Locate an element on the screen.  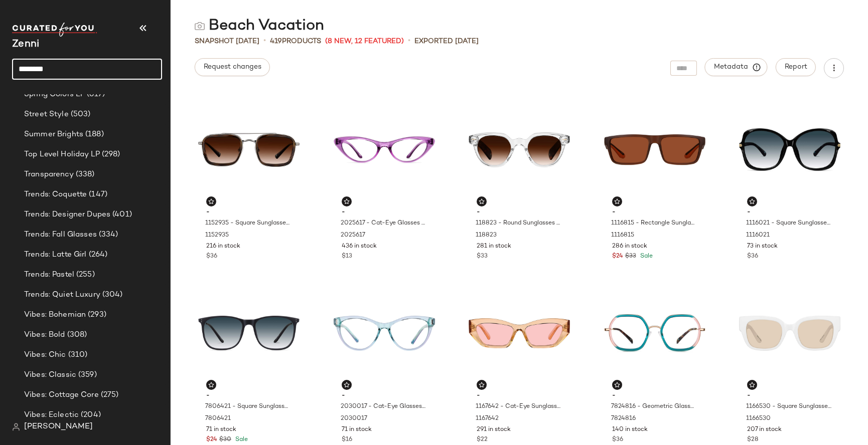
span: Summer Brights is located at coordinates (54, 135).